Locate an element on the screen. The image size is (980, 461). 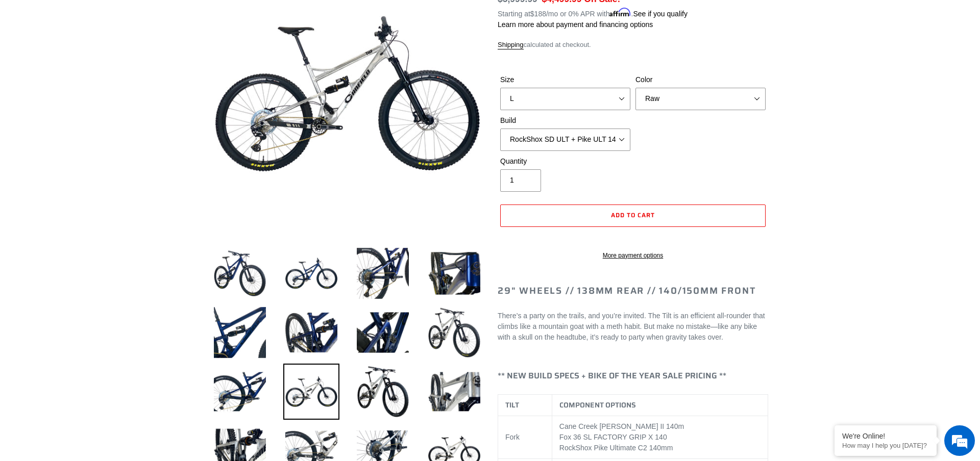
a: More payment options is located at coordinates (633, 256).